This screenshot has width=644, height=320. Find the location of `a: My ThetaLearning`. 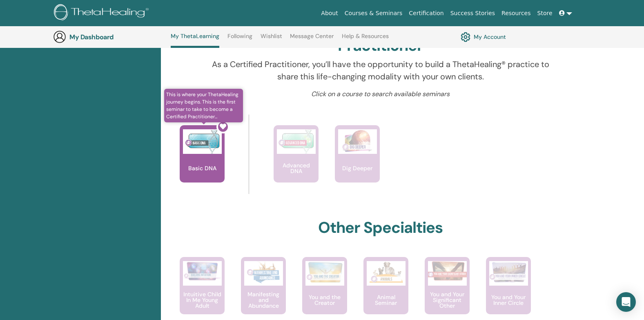

a: My ThetaLearning is located at coordinates (195, 40).